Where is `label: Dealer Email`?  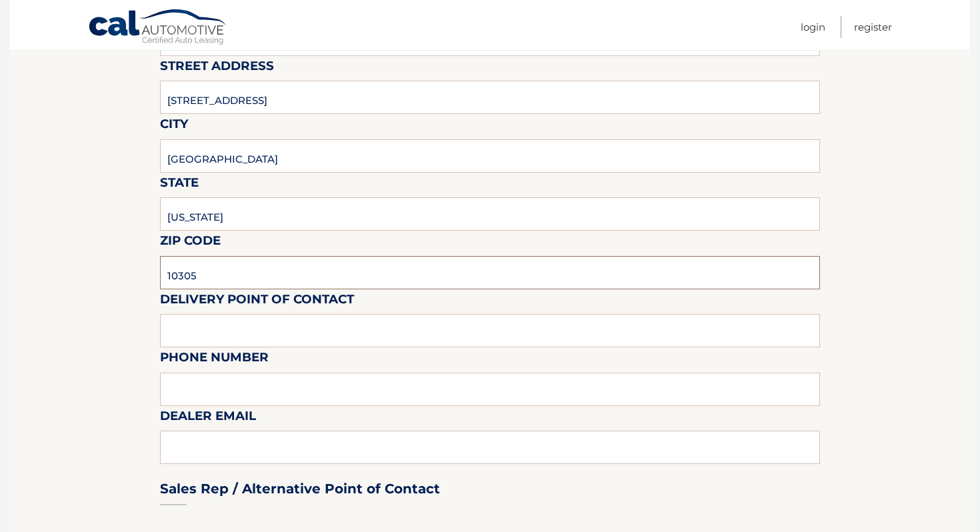
label: Dealer Email is located at coordinates (208, 418).